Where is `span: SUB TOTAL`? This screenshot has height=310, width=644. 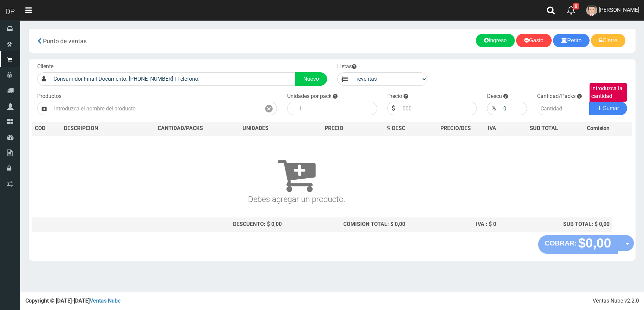
span: SUB TOTAL is located at coordinates (544, 128).